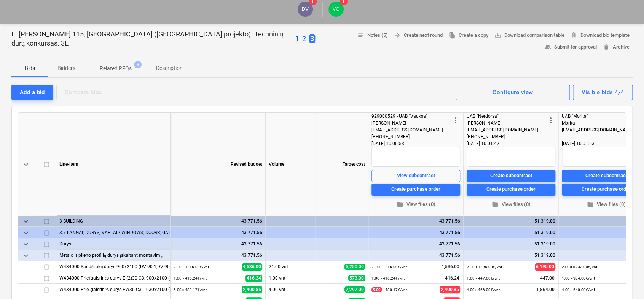 The height and width of the screenshot is (299, 644). Describe the element at coordinates (468, 36) in the screenshot. I see `span: Create a copy` at that location.